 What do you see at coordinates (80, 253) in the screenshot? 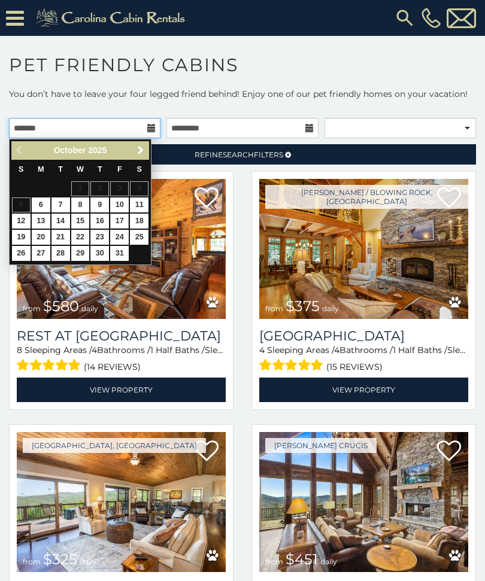
I see `a: 29` at bounding box center [80, 253].